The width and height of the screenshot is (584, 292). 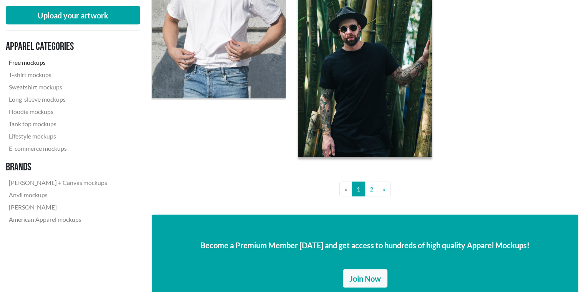 What do you see at coordinates (58, 124) in the screenshot?
I see `a: Tank top mockups` at bounding box center [58, 124].